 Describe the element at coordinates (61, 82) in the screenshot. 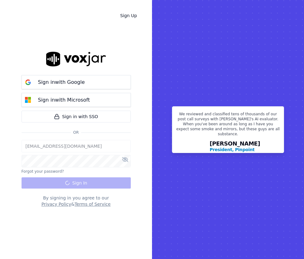

I see `p: Sign in with Google` at that location.